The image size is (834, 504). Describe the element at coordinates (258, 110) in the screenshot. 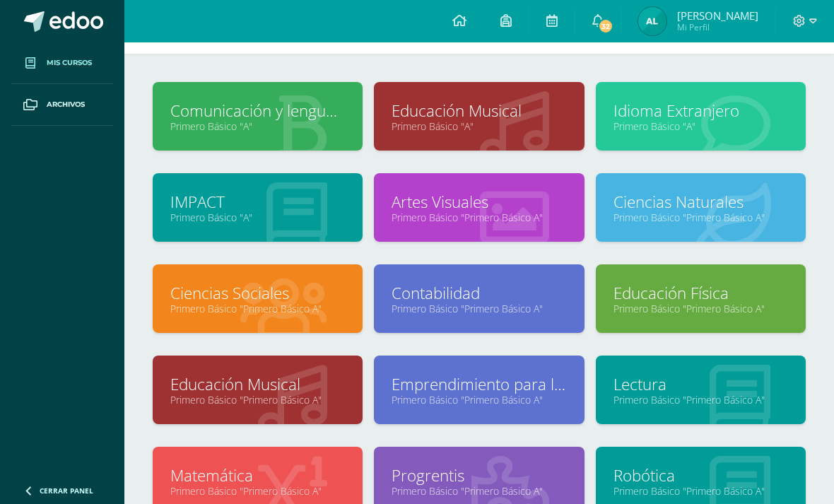

I see `a: Comunicación y lenguaje` at that location.